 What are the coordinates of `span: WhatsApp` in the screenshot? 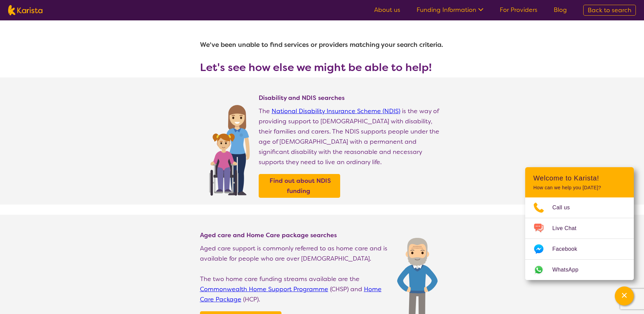 It's located at (569, 270).